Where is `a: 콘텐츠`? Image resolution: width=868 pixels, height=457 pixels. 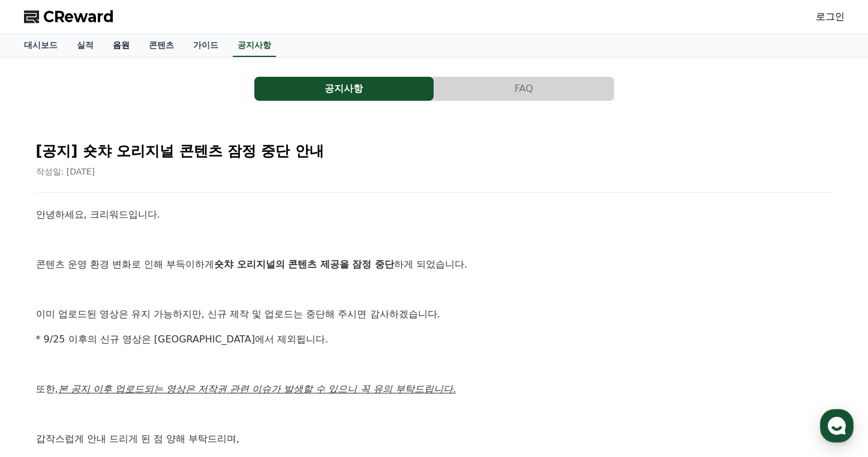
a: 콘텐츠 is located at coordinates (161, 46).